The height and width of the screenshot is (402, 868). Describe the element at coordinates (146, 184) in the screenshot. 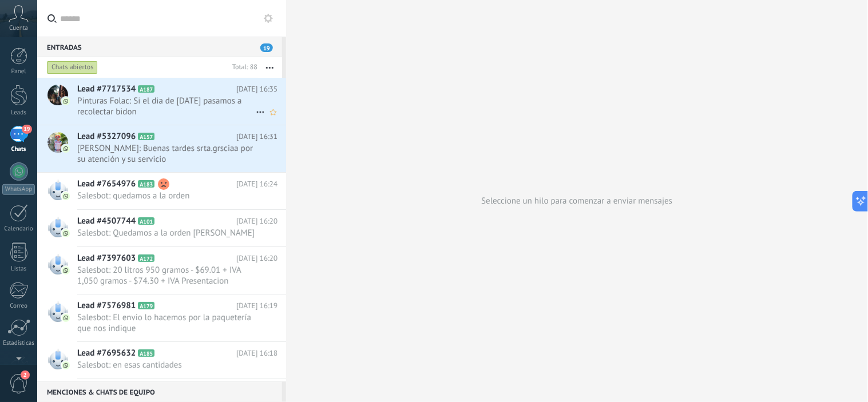

I see `span: A183` at that location.